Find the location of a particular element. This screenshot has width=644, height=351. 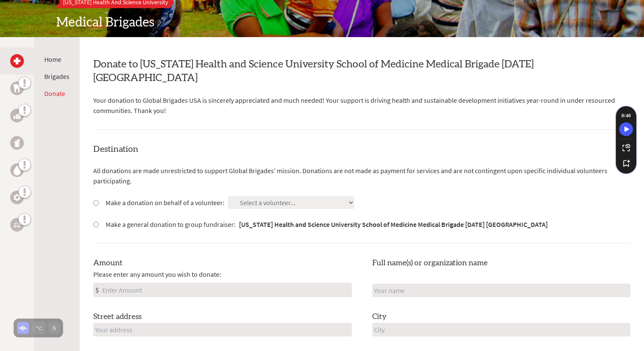

label: Make a general donation to group fundraiser: is located at coordinates (326, 224).